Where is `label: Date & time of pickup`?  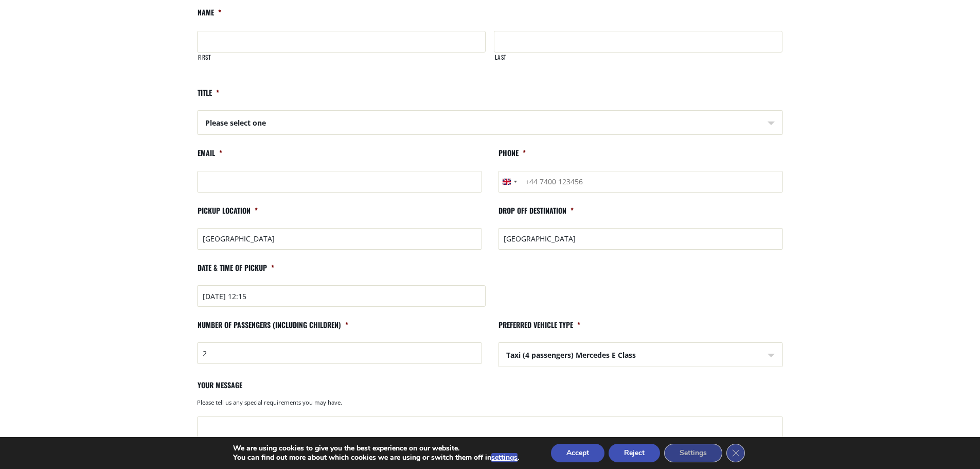 label: Date & time of pickup is located at coordinates (236, 272).